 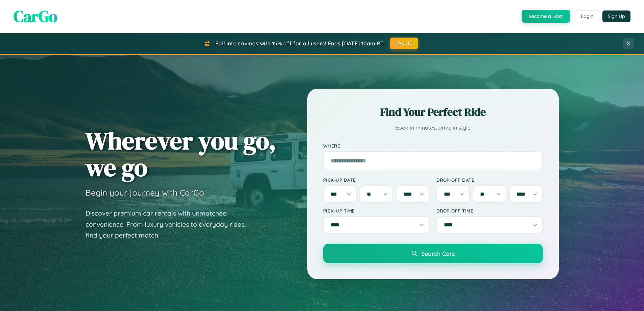 I want to click on span: CarGo, so click(x=36, y=16).